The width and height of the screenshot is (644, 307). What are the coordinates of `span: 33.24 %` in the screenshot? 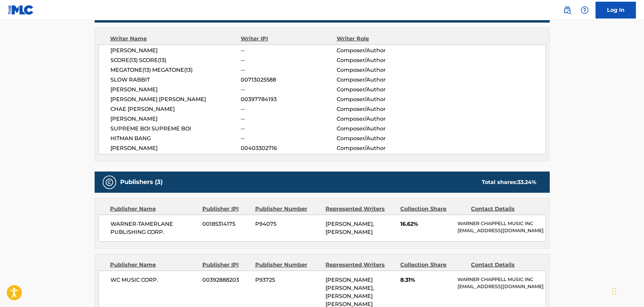 It's located at (527, 182).